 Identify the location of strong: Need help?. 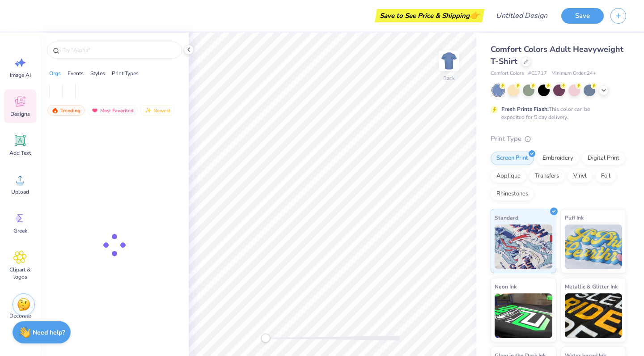
(49, 332).